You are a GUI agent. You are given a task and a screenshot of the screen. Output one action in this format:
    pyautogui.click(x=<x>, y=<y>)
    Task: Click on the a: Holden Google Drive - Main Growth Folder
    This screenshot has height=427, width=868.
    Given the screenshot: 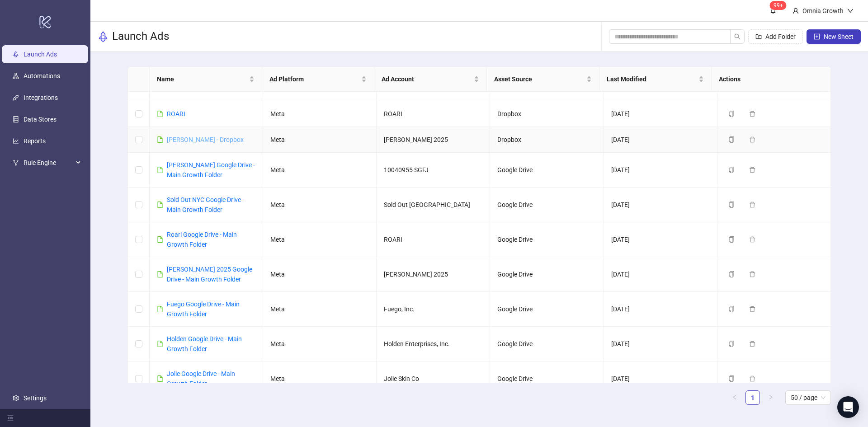 What is the action you would take?
    pyautogui.click(x=204, y=344)
    